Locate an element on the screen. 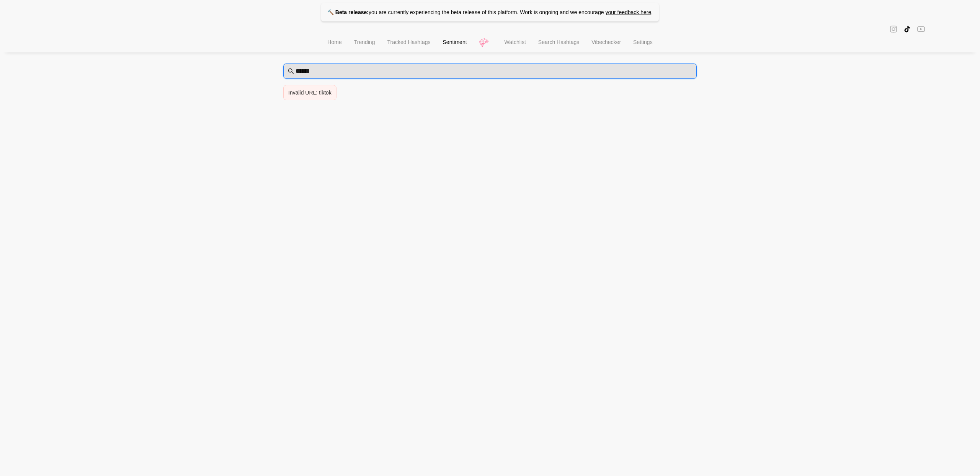 The height and width of the screenshot is (476, 980). span: Home is located at coordinates (334, 42).